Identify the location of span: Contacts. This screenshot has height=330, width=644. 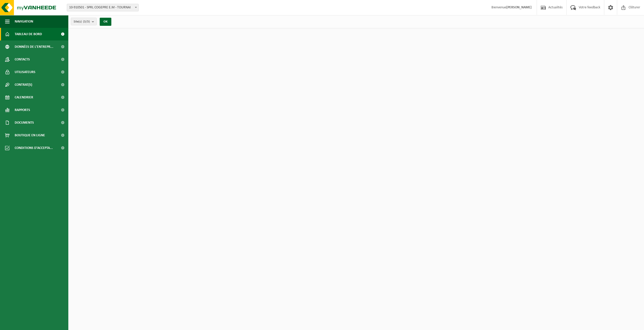
(22, 59).